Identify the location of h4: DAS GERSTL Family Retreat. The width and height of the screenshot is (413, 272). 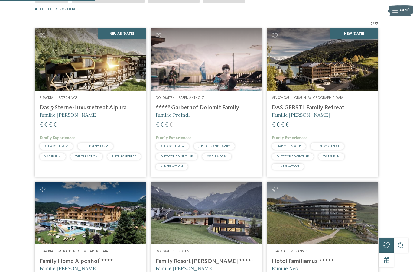
(323, 108).